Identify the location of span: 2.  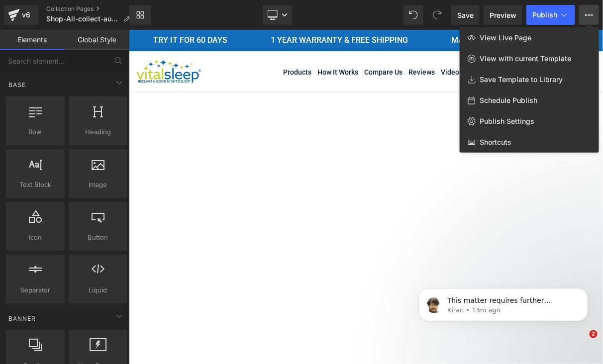
(593, 334).